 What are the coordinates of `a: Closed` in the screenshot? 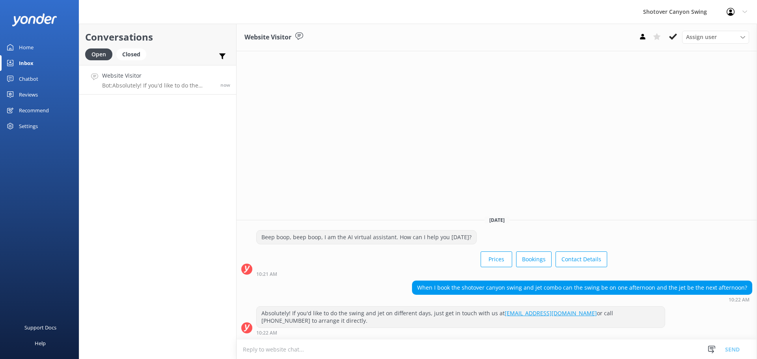 It's located at (133, 54).